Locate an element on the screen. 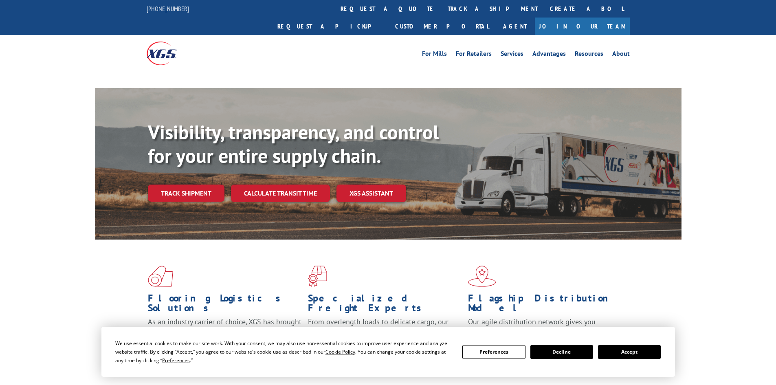  img: xgs-icon-flagship-distribution-model-red is located at coordinates (482, 276).